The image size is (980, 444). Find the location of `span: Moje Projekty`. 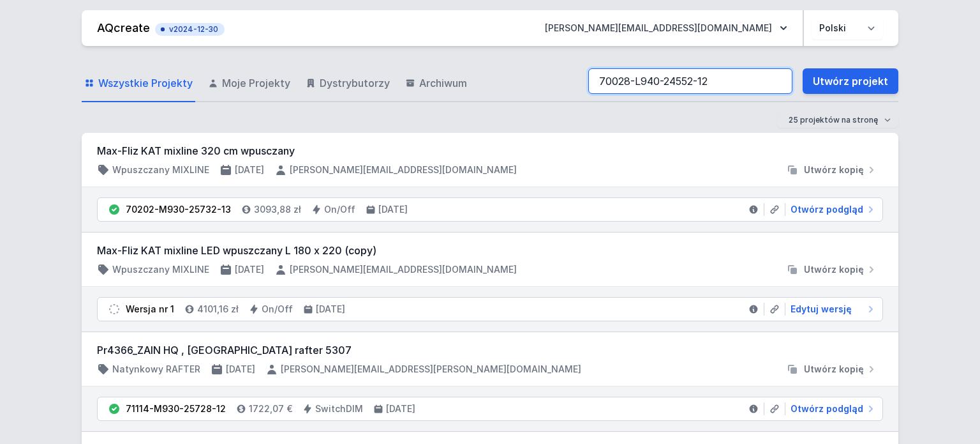

span: Moje Projekty is located at coordinates (255, 83).